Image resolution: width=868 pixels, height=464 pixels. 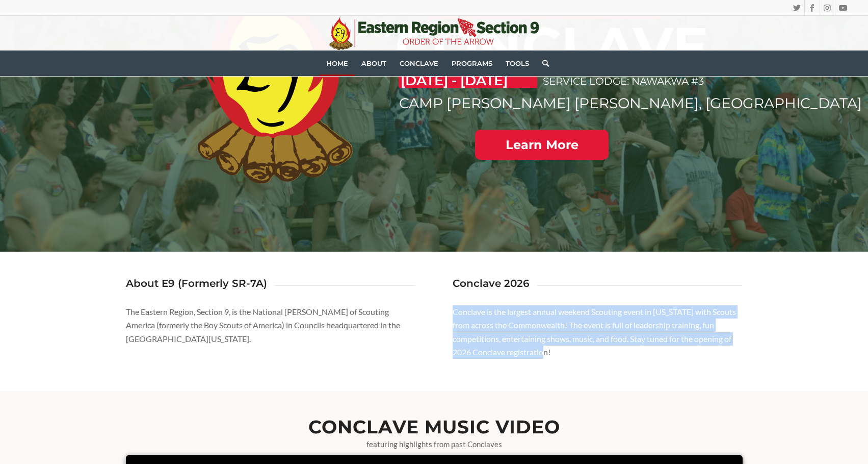 What do you see at coordinates (197, 283) in the screenshot?
I see `h3: About E9 (Formerly SR-7A)` at bounding box center [197, 283].